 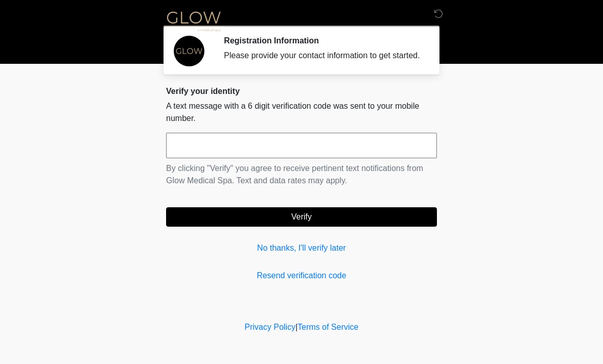 I want to click on a: Resend verification code, so click(x=301, y=276).